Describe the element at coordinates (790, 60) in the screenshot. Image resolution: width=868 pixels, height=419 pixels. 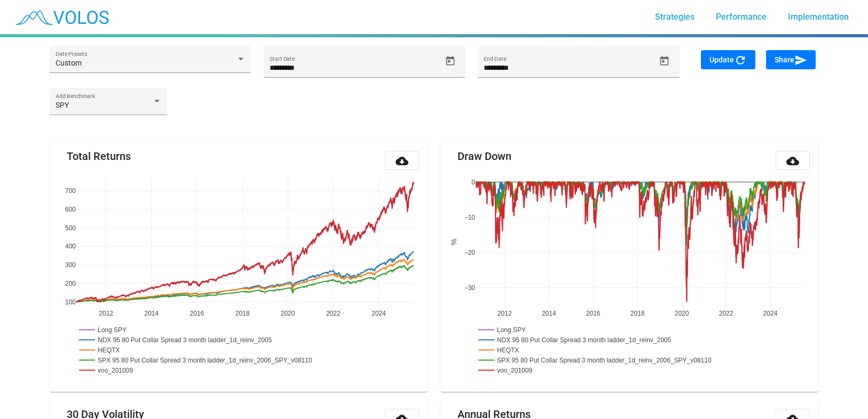
I see `button: Share` at that location.